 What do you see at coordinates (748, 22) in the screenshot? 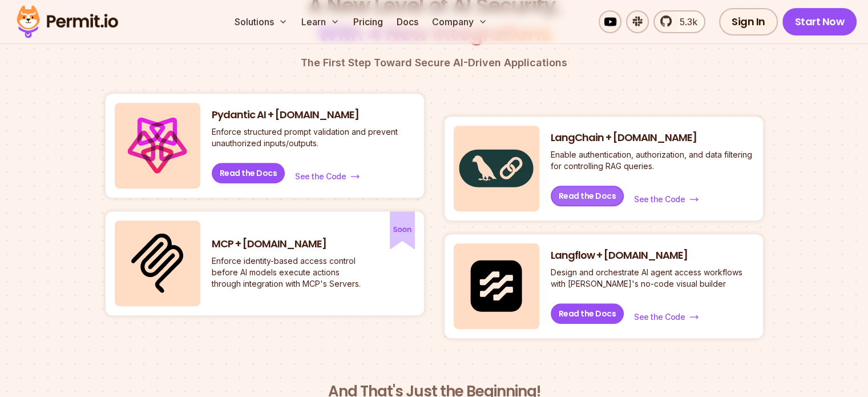
I see `a: Sign In` at bounding box center [748, 22].